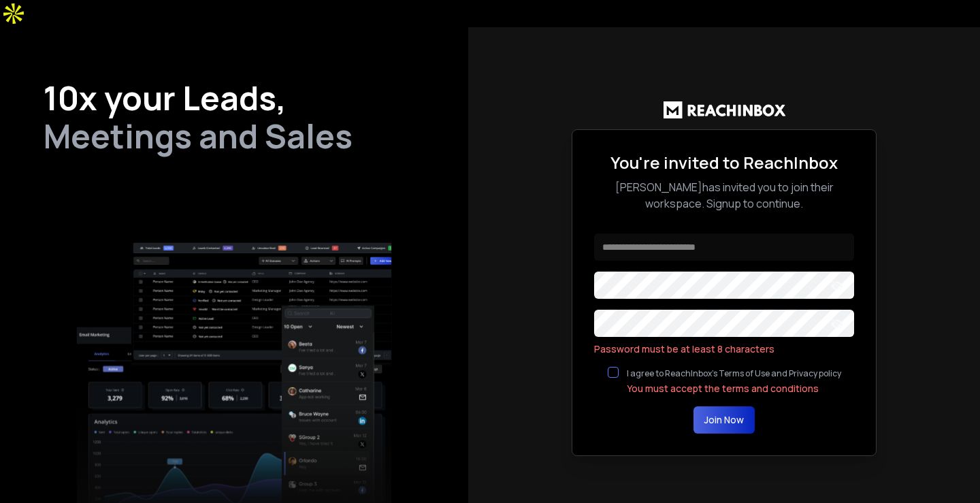 This screenshot has height=503, width=980. Describe the element at coordinates (733, 372) in the screenshot. I see `label: I agree to ReachInbox's Terms of Use and Privacy policy` at that location.